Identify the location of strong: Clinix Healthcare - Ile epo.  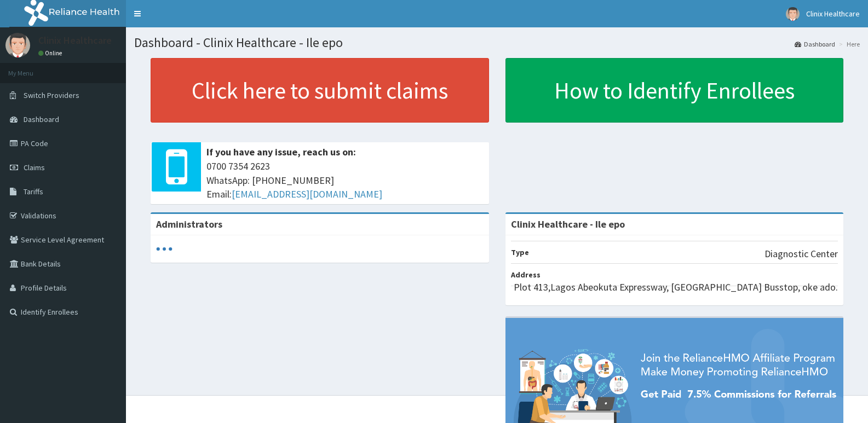
(568, 224).